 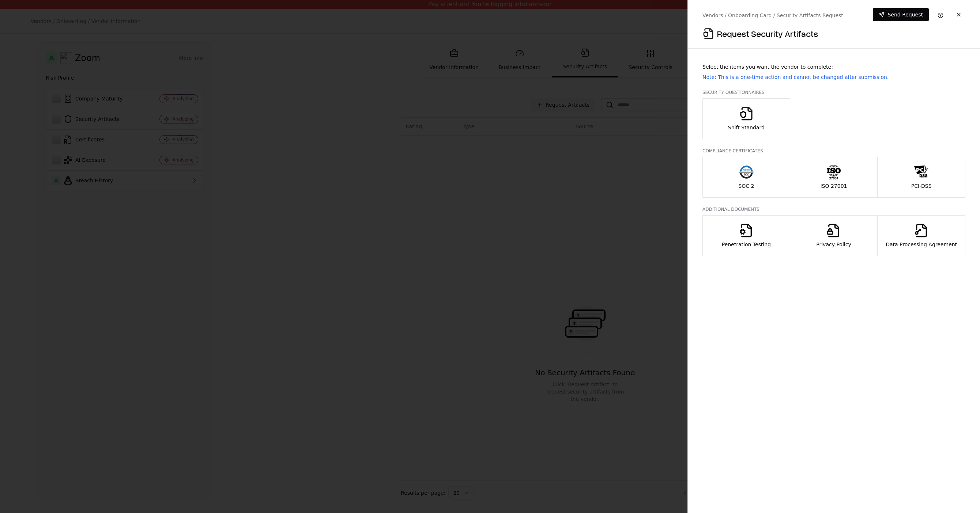 What do you see at coordinates (834, 92) in the screenshot?
I see `p: Security Questionnaires` at bounding box center [834, 92].